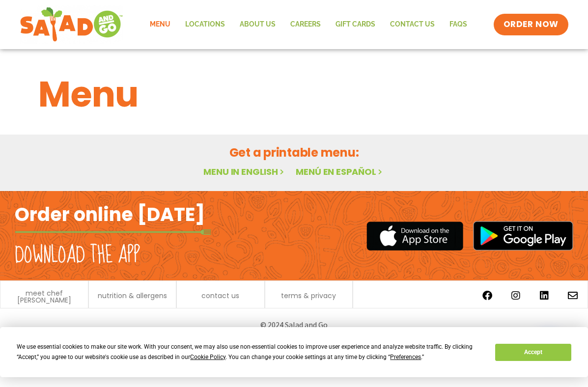 This screenshot has width=588, height=387. What do you see at coordinates (220, 296) in the screenshot?
I see `span: contact us` at bounding box center [220, 296].